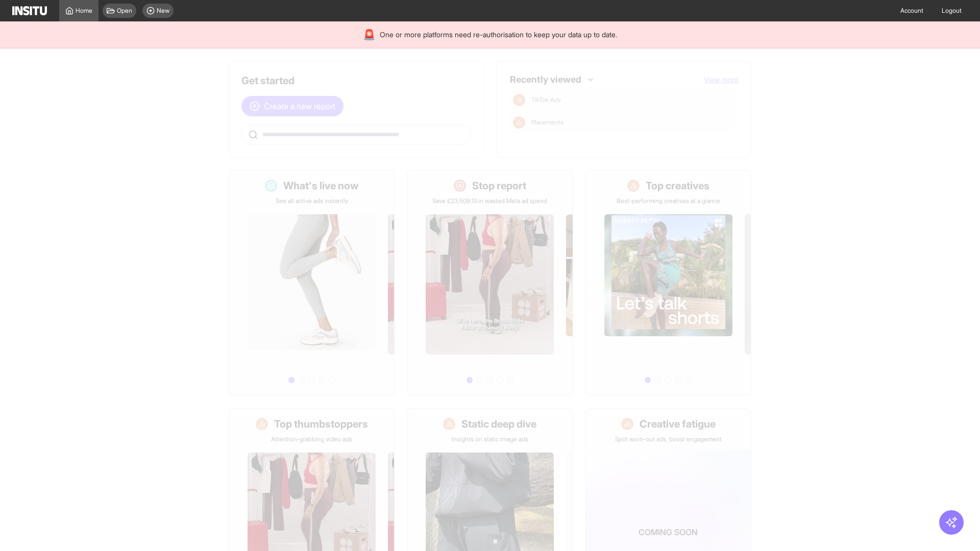 The width and height of the screenshot is (980, 551). I want to click on span: Open, so click(125, 11).